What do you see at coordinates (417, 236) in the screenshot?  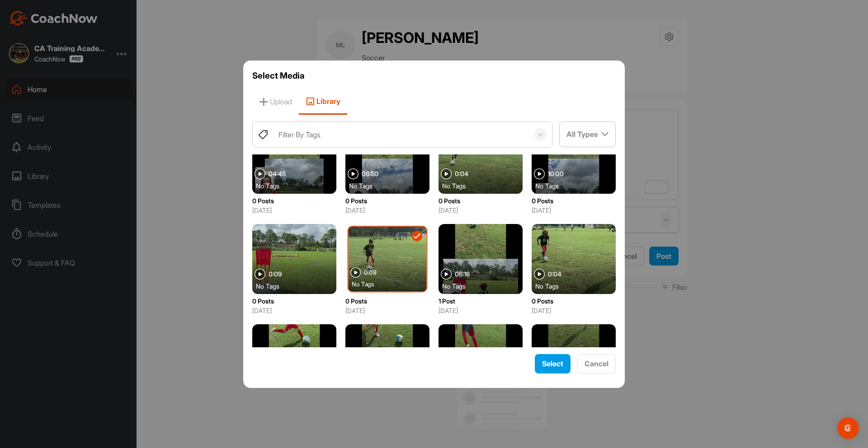 I see `img: checkmark` at bounding box center [417, 236].